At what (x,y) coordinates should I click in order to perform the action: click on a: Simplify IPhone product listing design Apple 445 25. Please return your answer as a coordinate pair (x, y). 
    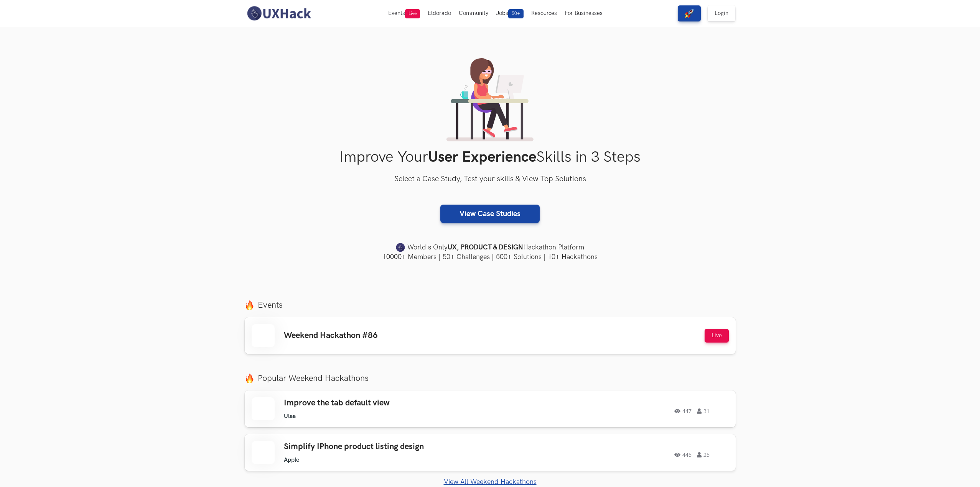
    Looking at the image, I should click on (490, 453).